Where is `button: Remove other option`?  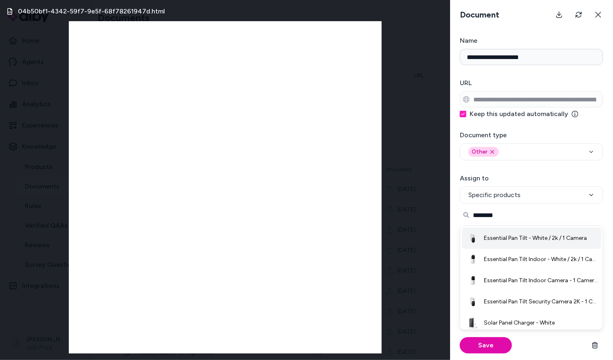 button: Remove other option is located at coordinates (492, 152).